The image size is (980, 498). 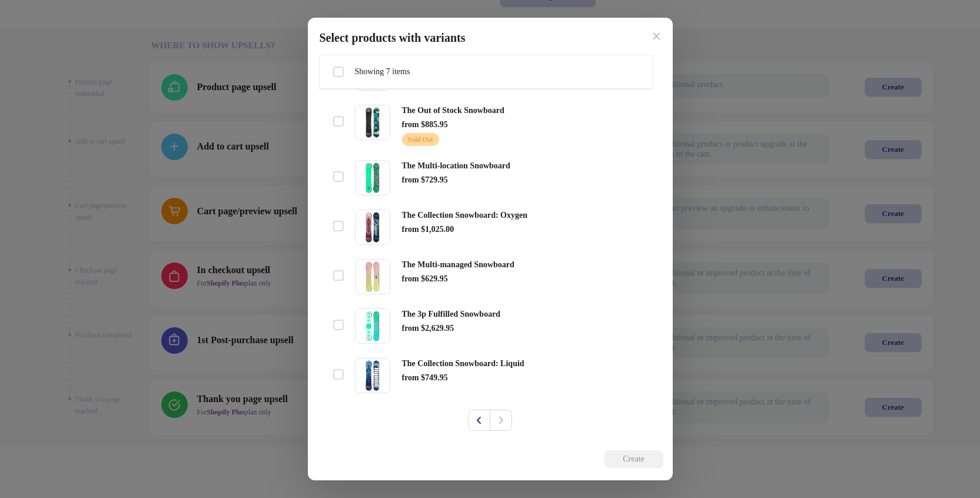 I want to click on span: from $749.95, so click(x=424, y=378).